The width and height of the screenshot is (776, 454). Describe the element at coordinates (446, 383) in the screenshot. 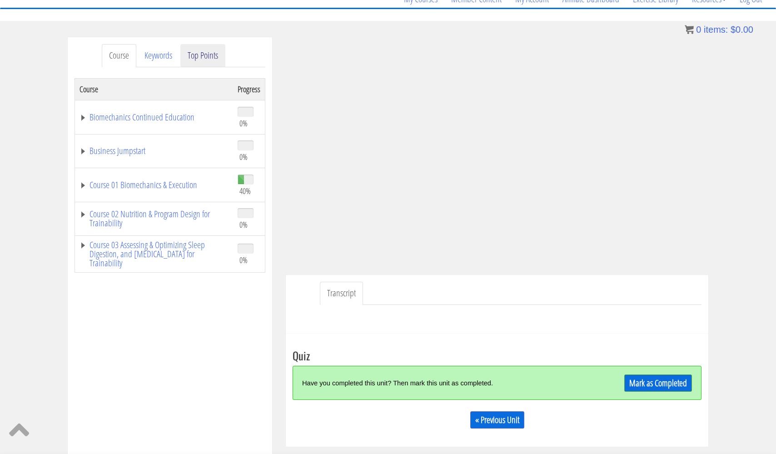

I see `div: Have you completed this unit? Then mark this unit as completed.` at that location.